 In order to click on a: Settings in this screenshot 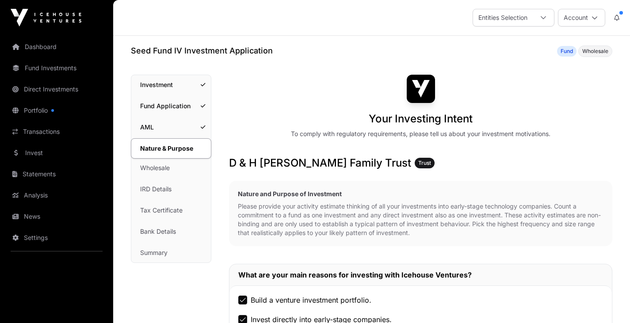, I will do `click(57, 238)`.